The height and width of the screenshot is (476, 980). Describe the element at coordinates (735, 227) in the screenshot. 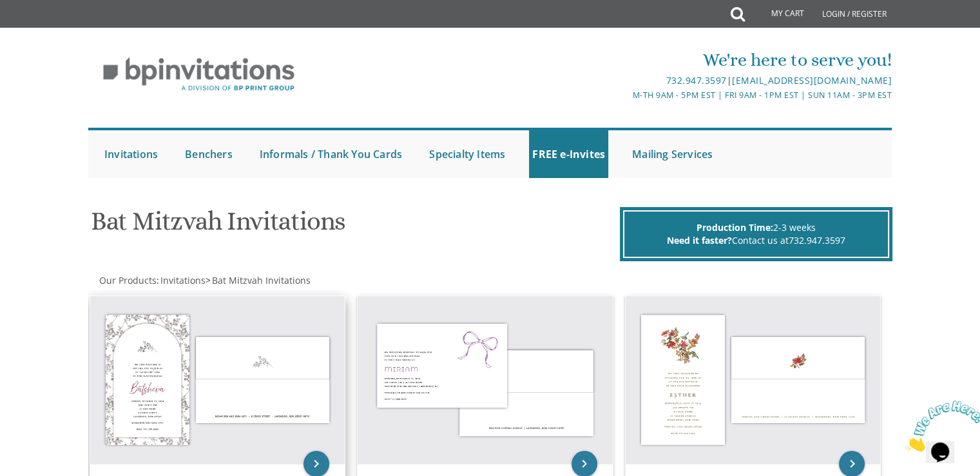

I see `span: Production Time:` at that location.